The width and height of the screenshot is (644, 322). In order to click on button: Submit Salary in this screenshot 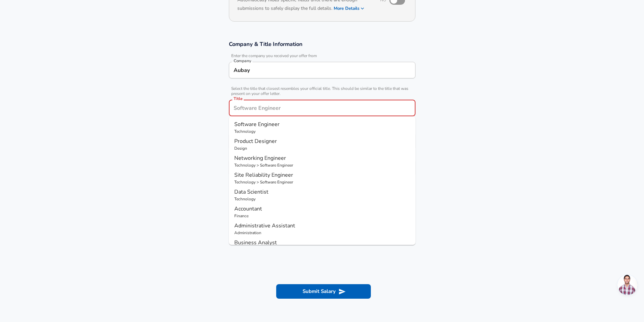, I will do `click(324, 291)`.